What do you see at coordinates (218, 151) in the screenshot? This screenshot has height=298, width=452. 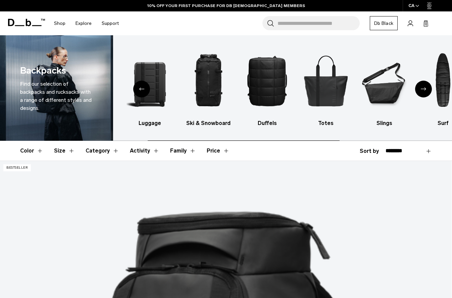 I see `button: Toggle Price` at bounding box center [218, 151].